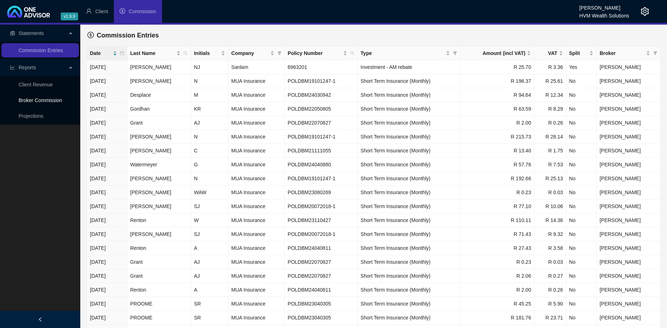 This screenshot has height=328, width=667. Describe the element at coordinates (550, 67) in the screenshot. I see `td: R 3.36` at that location.